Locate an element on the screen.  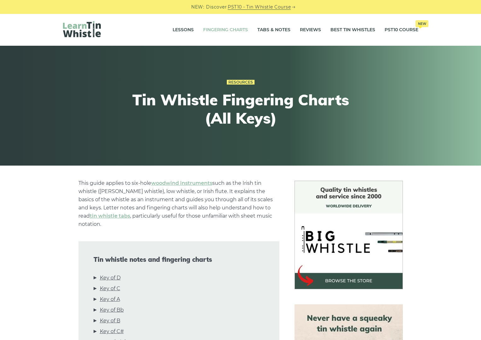
img: LearnTinWhistle.com is located at coordinates (82, 29).